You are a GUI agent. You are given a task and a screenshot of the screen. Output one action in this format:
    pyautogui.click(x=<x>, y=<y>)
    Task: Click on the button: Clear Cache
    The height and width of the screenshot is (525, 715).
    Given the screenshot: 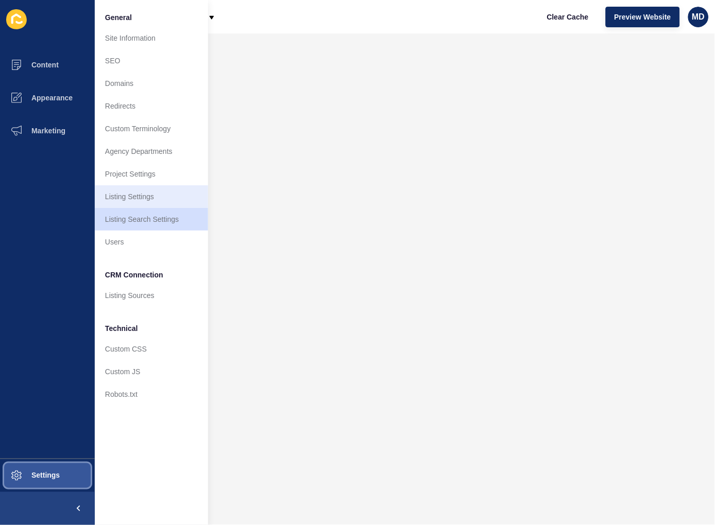 What is the action you would take?
    pyautogui.click(x=568, y=17)
    